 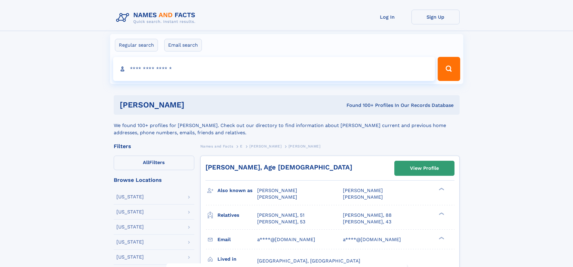 I want to click on label: Regular search, so click(x=136, y=45).